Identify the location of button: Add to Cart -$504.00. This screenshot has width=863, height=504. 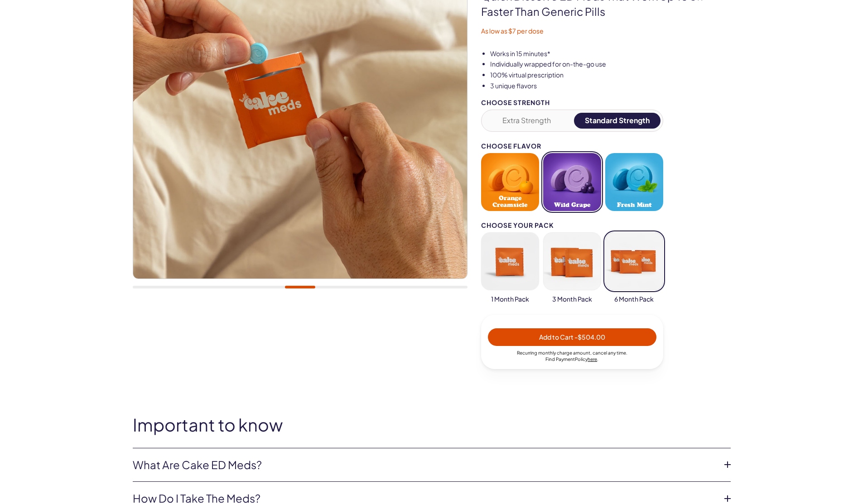
(572, 337).